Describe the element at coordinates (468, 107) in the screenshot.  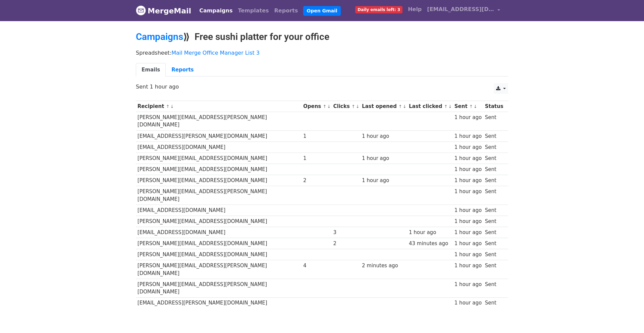
I see `th: Sent` at that location.